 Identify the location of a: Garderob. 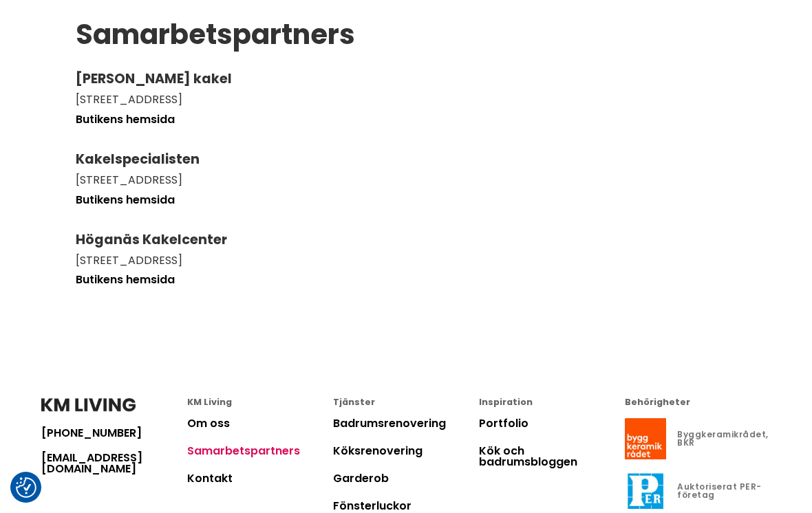
(361, 478).